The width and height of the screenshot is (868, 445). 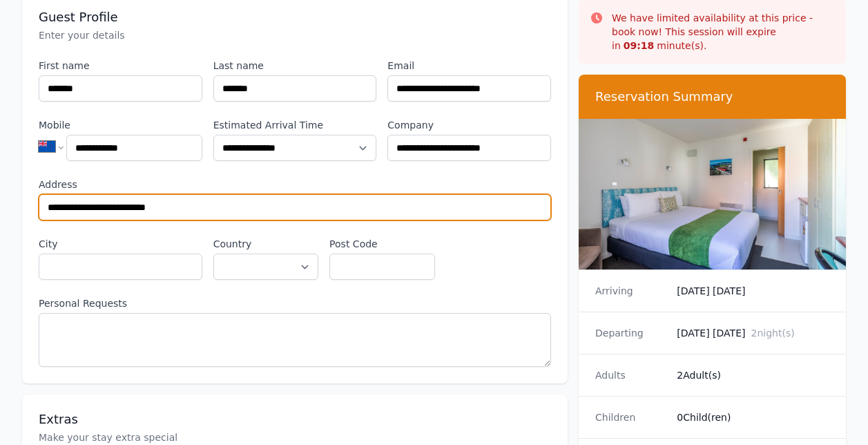 What do you see at coordinates (712, 97) in the screenshot?
I see `h3: Reservation Summary` at bounding box center [712, 97].